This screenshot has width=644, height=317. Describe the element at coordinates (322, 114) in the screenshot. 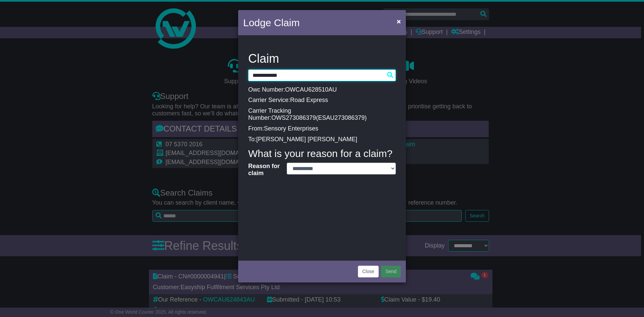

I see `p: Carrier Tracking Number: ( )` at that location.